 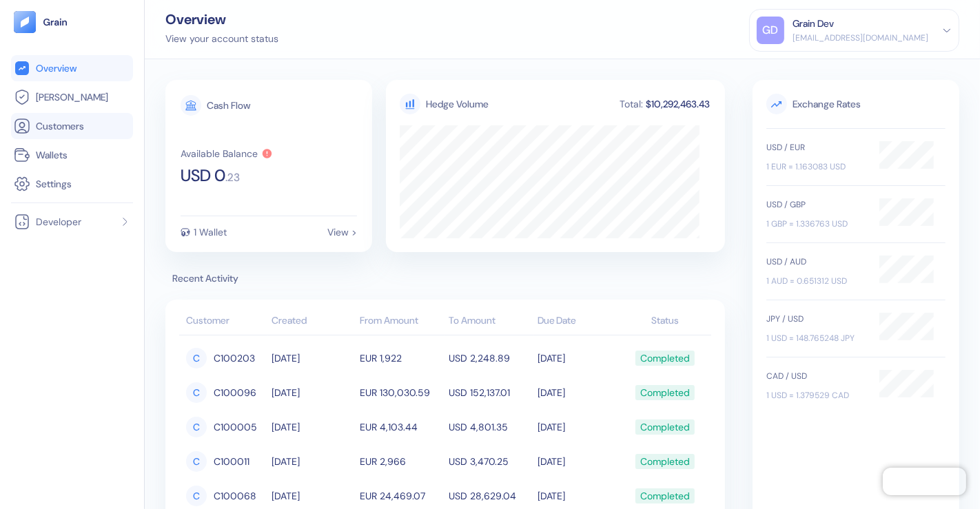 What do you see at coordinates (489, 392) in the screenshot?
I see `td: USD 152,137.01` at bounding box center [489, 392].